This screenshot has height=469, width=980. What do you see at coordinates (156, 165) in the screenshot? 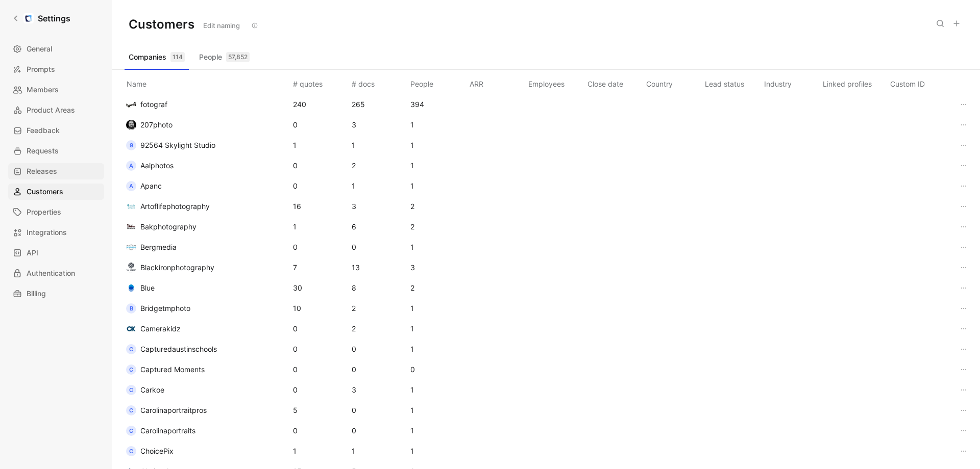
I see `span: Aaiphotos` at bounding box center [156, 165].